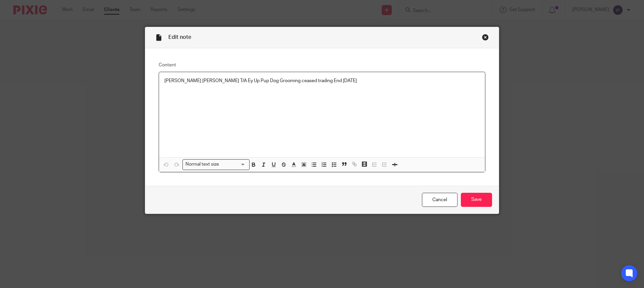 The width and height of the screenshot is (644, 288). Describe the element at coordinates (203, 164) in the screenshot. I see `span: Normal text size` at that location.